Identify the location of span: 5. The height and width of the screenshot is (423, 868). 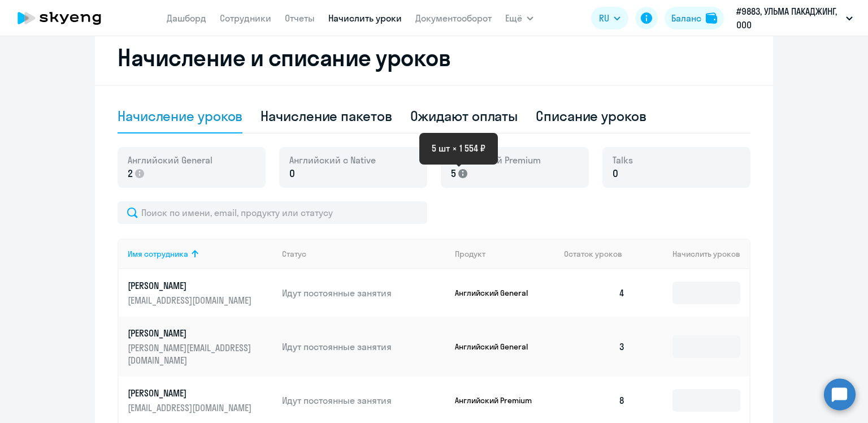
(453, 174).